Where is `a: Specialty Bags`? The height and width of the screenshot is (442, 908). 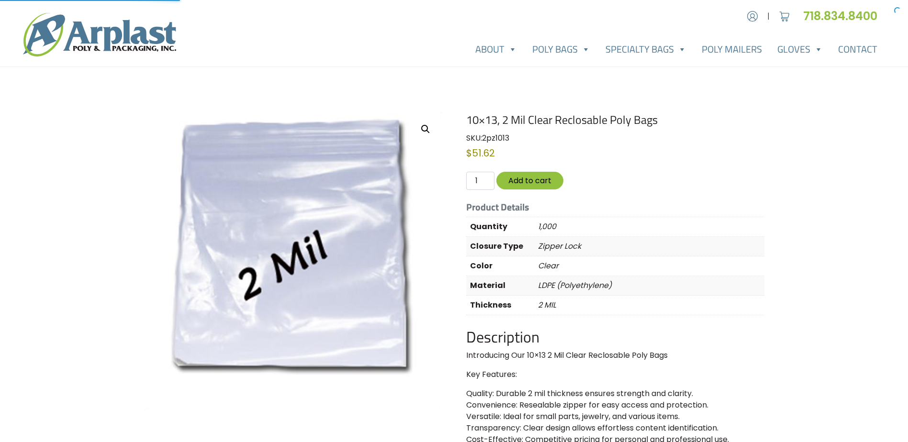 a: Specialty Bags is located at coordinates (646, 49).